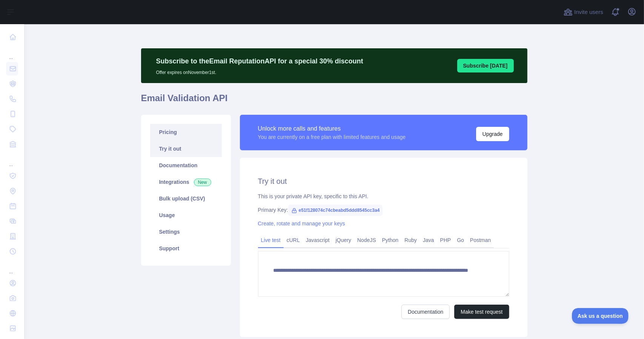 Image resolution: width=644 pixels, height=339 pixels. What do you see at coordinates (480, 240) in the screenshot?
I see `a: Postman` at bounding box center [480, 240].